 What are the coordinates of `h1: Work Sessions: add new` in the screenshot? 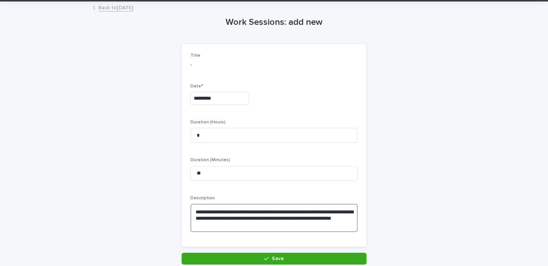 It's located at (274, 22).